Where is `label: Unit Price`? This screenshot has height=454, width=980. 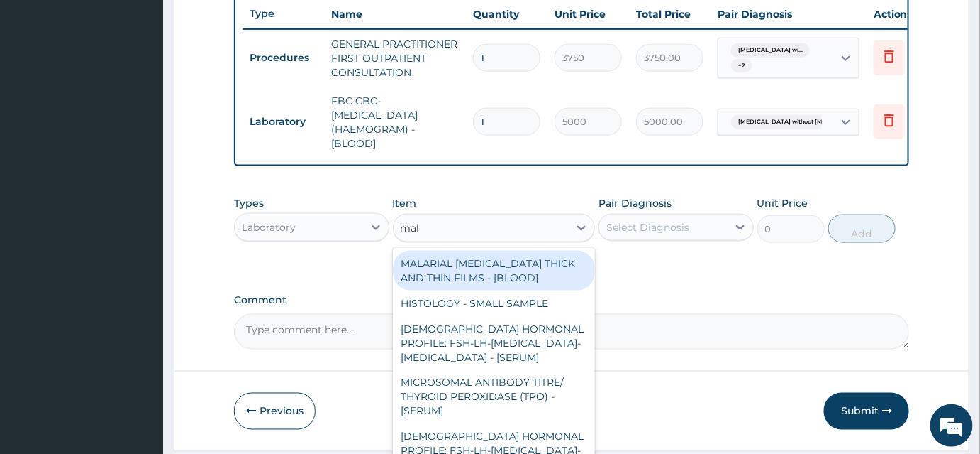 label: Unit Price is located at coordinates (783, 203).